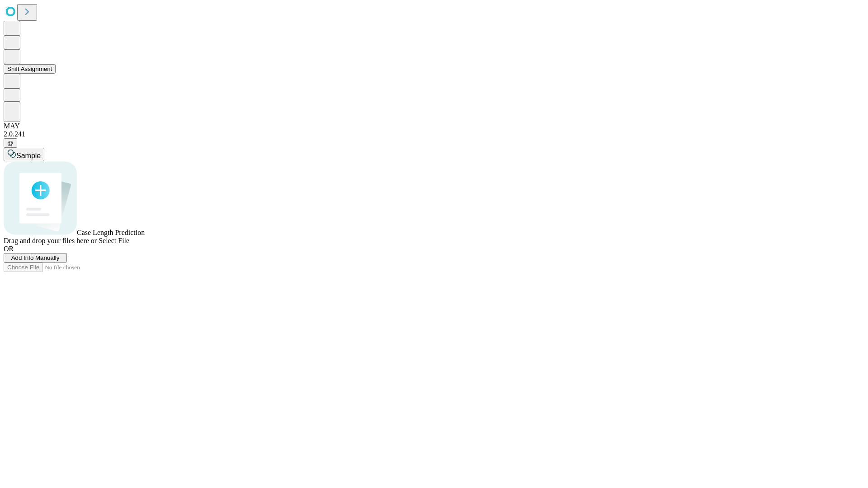  I want to click on span: Case Length Prediction, so click(111, 233).